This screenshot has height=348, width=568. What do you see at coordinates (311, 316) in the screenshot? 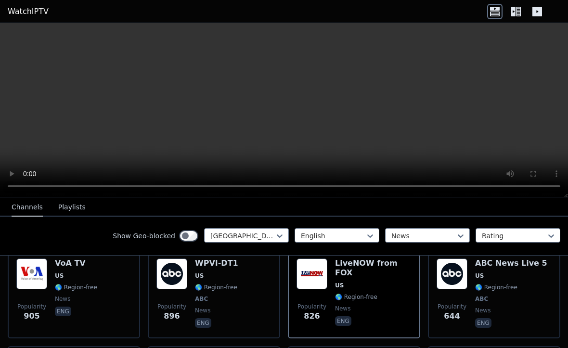
I see `span: 826` at bounding box center [311, 316].